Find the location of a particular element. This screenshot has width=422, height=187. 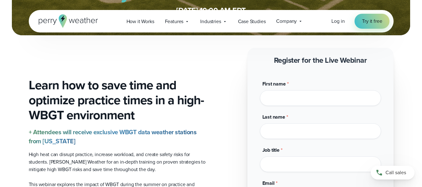

span: Industries is located at coordinates (211, 22).